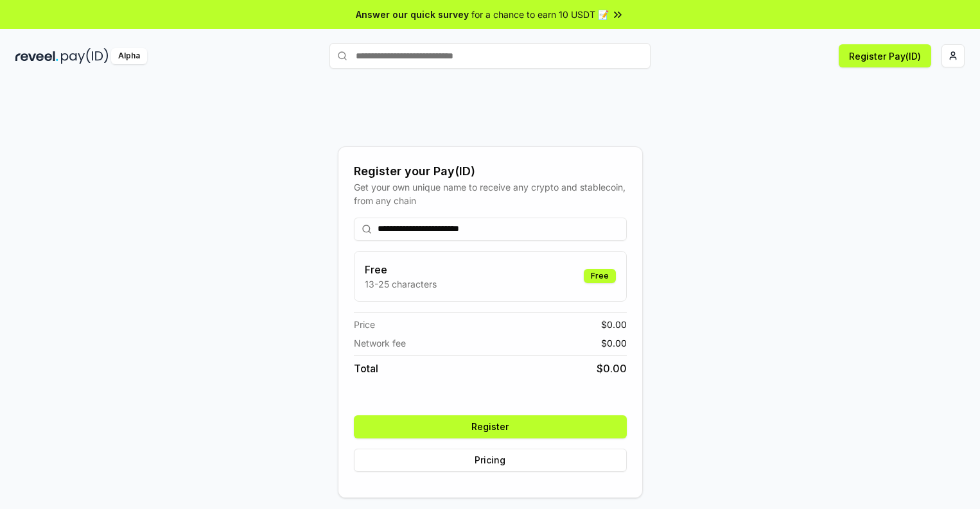 The width and height of the screenshot is (980, 509). Describe the element at coordinates (885, 56) in the screenshot. I see `button: Register Pay(ID)` at that location.